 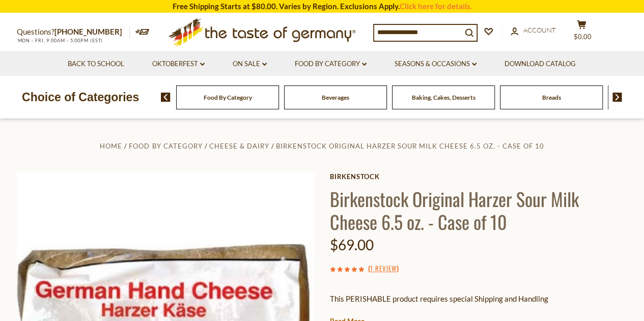 I want to click on img: next arrow, so click(x=617, y=97).